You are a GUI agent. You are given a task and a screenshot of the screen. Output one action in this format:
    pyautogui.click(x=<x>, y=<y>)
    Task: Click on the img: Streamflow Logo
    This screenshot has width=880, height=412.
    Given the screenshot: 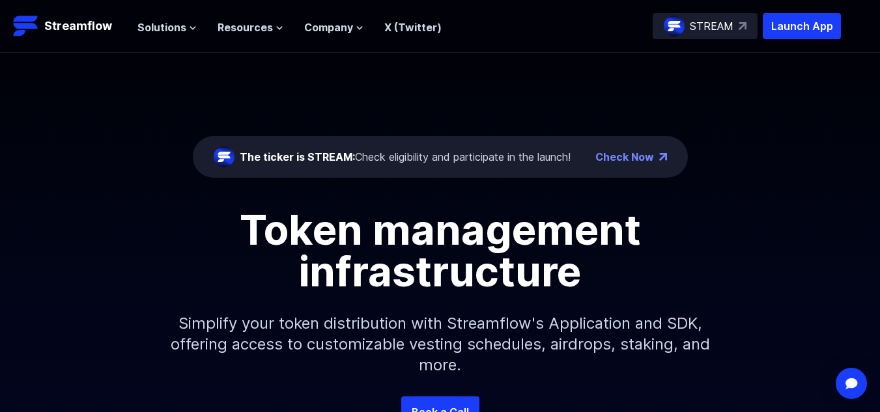 What is the action you would take?
    pyautogui.click(x=26, y=26)
    